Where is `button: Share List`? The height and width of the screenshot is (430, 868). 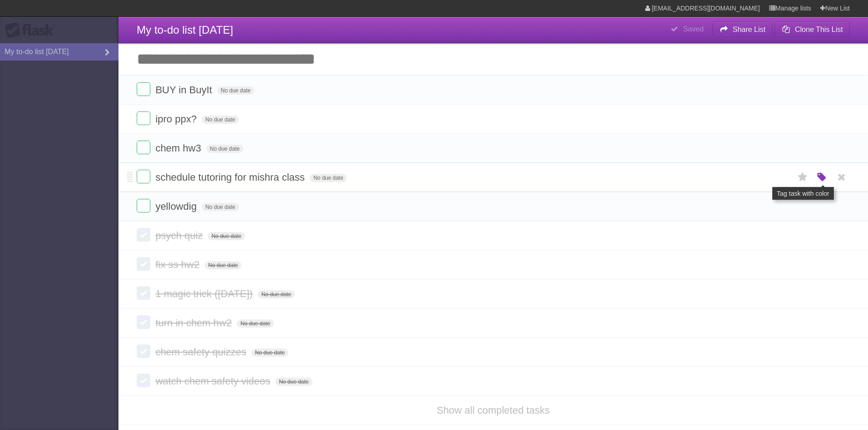 button: Share List is located at coordinates (743, 29).